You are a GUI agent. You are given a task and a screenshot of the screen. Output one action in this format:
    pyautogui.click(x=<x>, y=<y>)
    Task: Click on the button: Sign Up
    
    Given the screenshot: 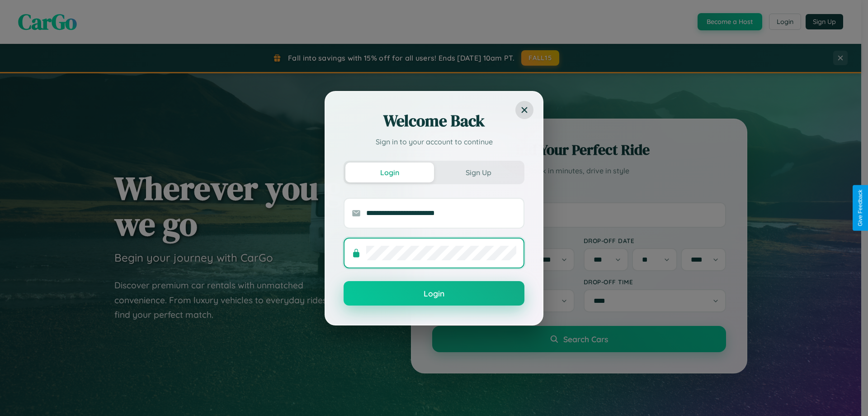 What is the action you would take?
    pyautogui.click(x=479, y=172)
    